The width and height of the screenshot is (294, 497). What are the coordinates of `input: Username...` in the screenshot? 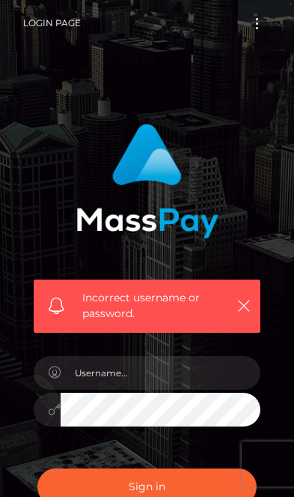 It's located at (160, 372).